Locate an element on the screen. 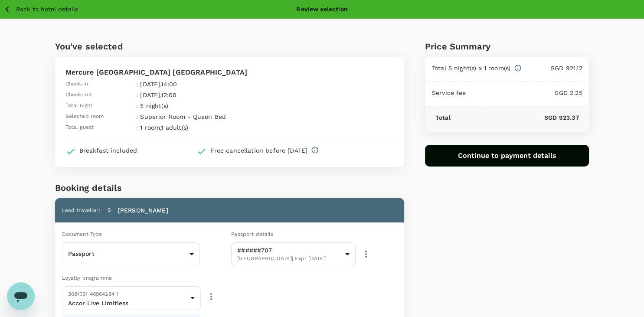 The height and width of the screenshot is (317, 644). p: 5 night(s) is located at coordinates (216, 106).